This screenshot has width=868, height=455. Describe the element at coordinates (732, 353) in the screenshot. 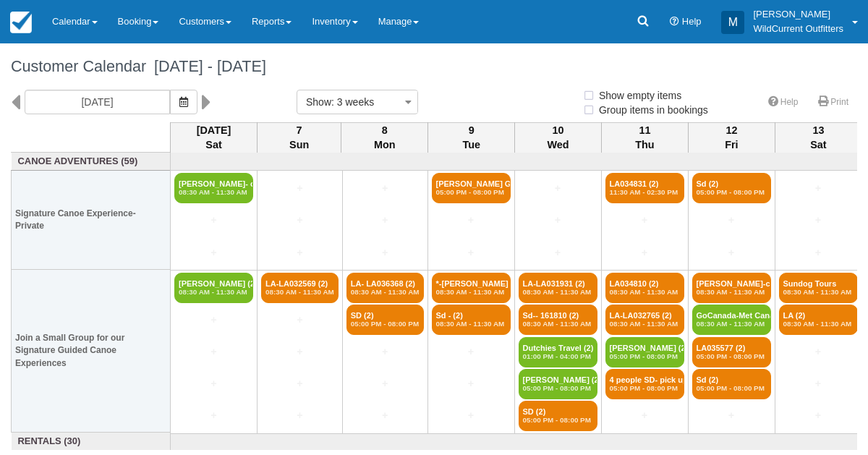

I see `a: LA035577 (2)05:00 PM - 08:00 PM` at that location.